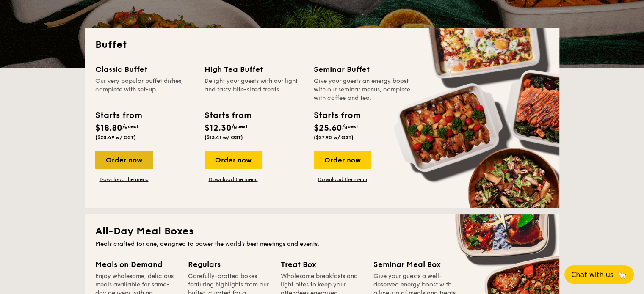  Describe the element at coordinates (599, 275) in the screenshot. I see `button: Chat with us🦙` at that location.